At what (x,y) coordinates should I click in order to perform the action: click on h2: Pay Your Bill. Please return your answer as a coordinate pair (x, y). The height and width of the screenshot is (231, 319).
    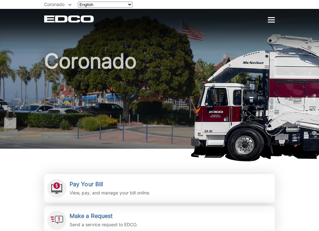
    Looking at the image, I should click on (110, 184).